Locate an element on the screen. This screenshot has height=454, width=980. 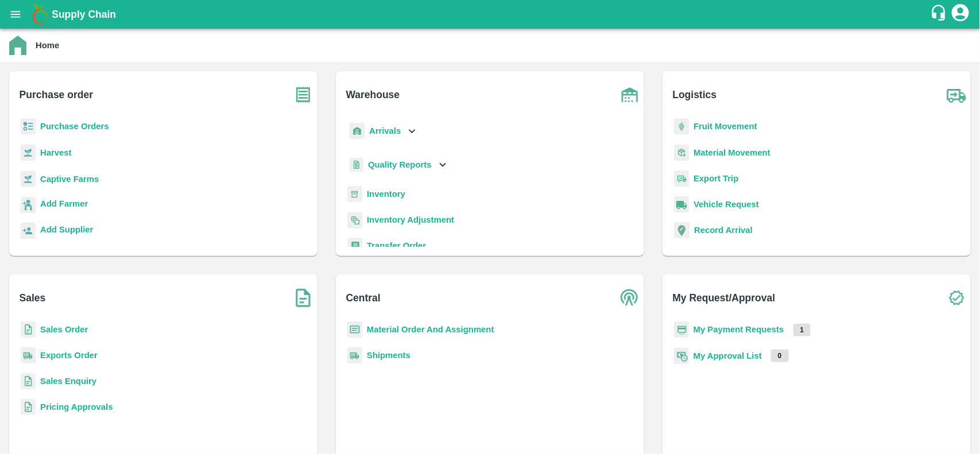
p: 1 is located at coordinates (802, 330).